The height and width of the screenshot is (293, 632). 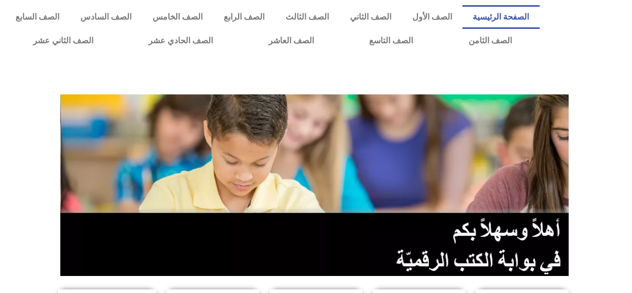 What do you see at coordinates (106, 17) in the screenshot?
I see `a: الصف السادس` at bounding box center [106, 17].